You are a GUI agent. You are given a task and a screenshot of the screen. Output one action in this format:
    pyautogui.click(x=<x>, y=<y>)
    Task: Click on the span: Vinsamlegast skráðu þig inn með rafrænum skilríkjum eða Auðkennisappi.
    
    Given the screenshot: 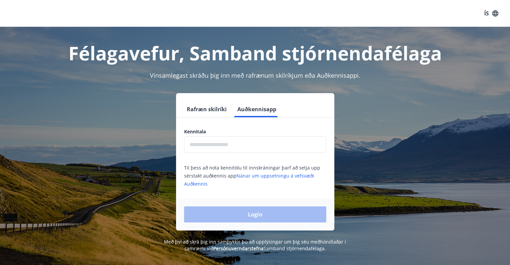 What is the action you would take?
    pyautogui.click(x=255, y=76)
    